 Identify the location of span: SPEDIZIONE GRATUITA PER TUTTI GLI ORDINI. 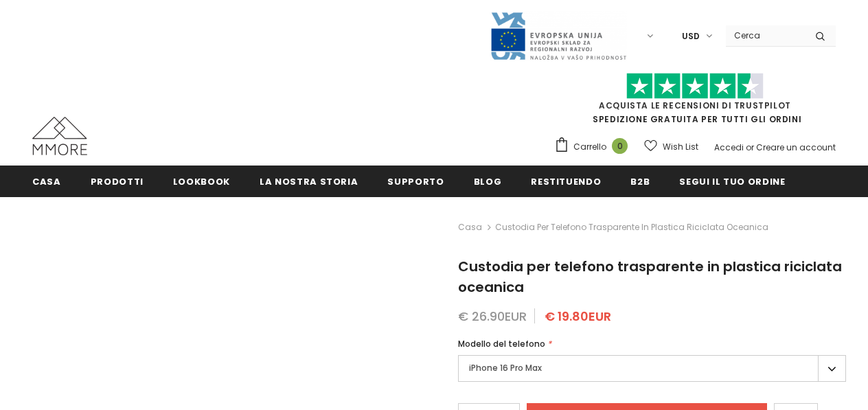
(695, 101).